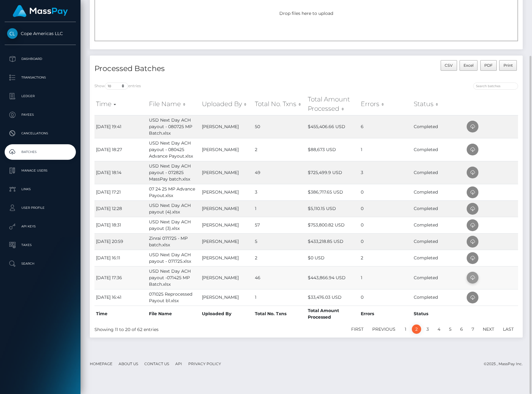 This screenshot has height=394, width=532. Describe the element at coordinates (180, 328) in the screenshot. I see `div: Showing 11 to 20 of 62 entries` at that location.